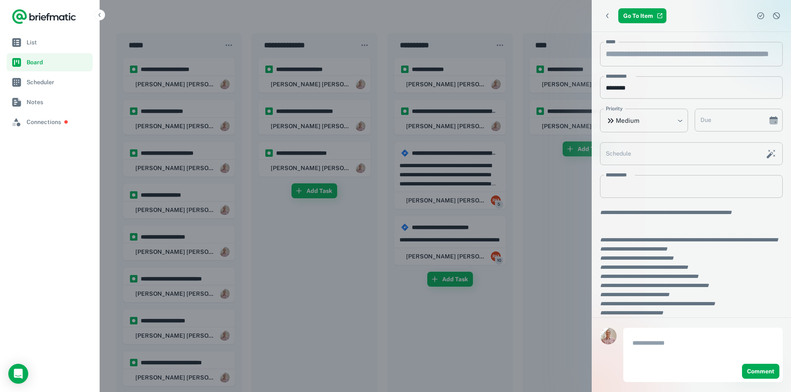 The height and width of the screenshot is (392, 791). I want to click on a: Notes, so click(49, 102).